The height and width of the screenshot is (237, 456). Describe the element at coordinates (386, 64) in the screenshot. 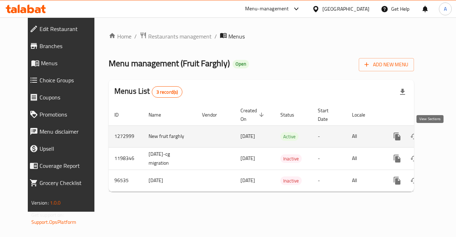

I see `button: Add New Menu` at that location.